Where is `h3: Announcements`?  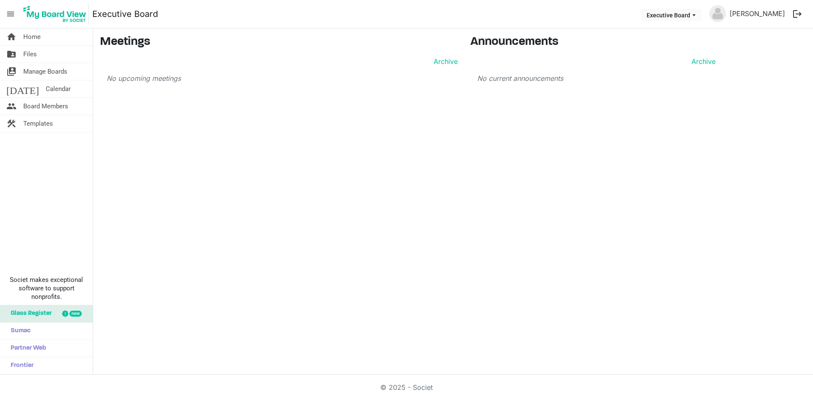
h3: Announcements is located at coordinates (596, 42).